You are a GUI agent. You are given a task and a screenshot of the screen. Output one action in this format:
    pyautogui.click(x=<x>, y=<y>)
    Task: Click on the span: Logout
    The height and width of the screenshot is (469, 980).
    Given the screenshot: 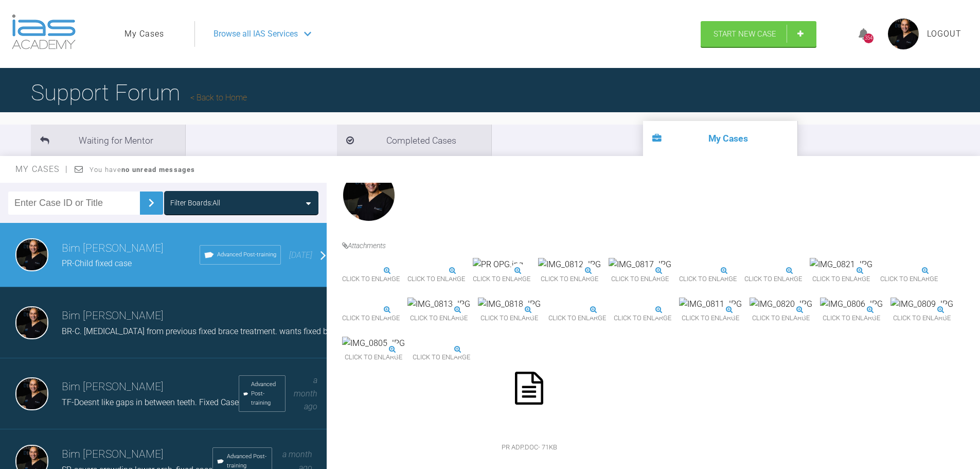 What is the action you would take?
    pyautogui.click(x=944, y=34)
    